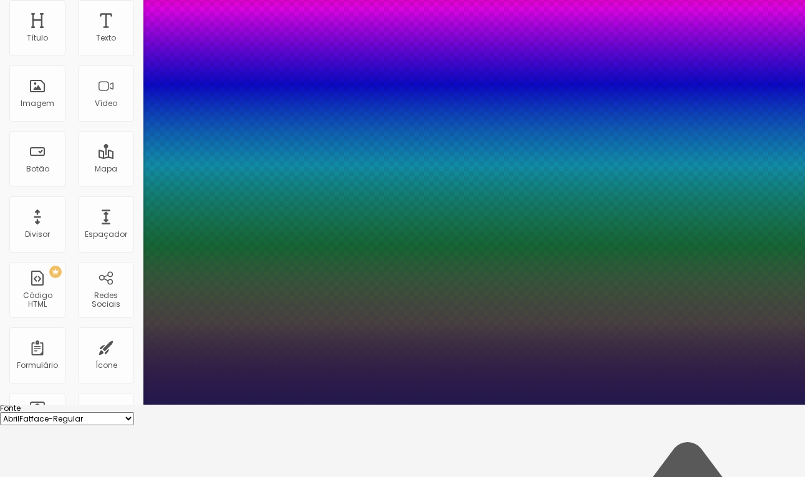 The height and width of the screenshot is (477, 805). What do you see at coordinates (37, 169) in the screenshot?
I see `div: Botão` at bounding box center [37, 169].